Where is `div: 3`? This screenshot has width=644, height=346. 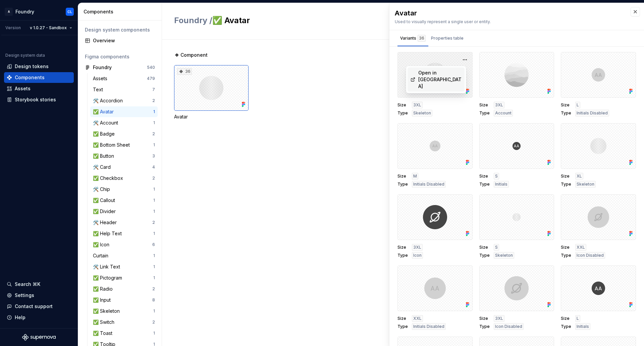
div: 3 is located at coordinates (154, 156).